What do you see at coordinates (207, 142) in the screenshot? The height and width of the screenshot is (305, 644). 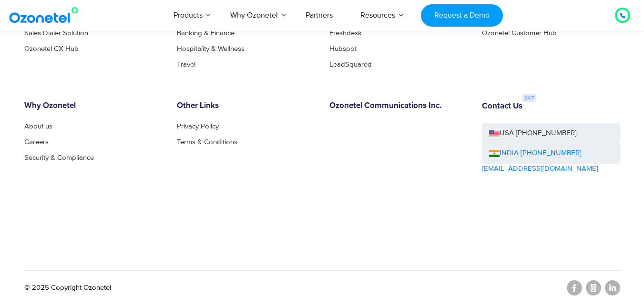 I see `a: Terms & Conditions` at bounding box center [207, 142].